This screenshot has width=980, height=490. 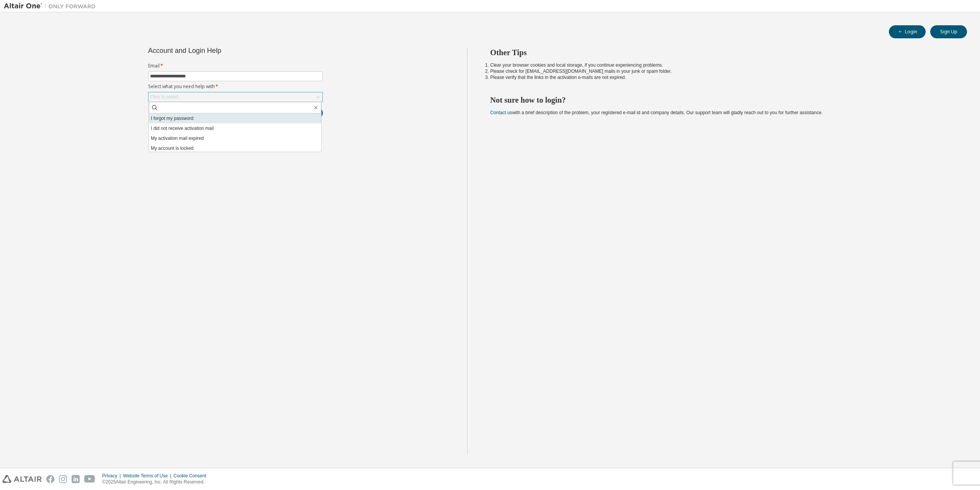 What do you see at coordinates (149, 475) in the screenshot?
I see `div: Website Terms of Use` at bounding box center [149, 475].